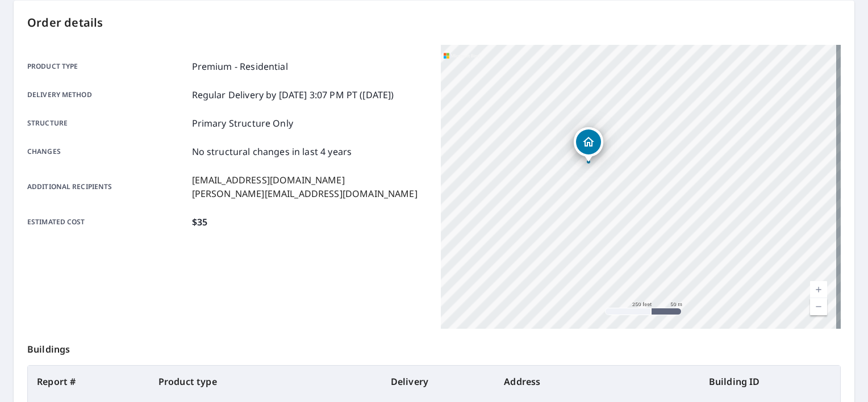 The height and width of the screenshot is (402, 868). What do you see at coordinates (242, 123) in the screenshot?
I see `p: Primary Structure Only` at bounding box center [242, 123].